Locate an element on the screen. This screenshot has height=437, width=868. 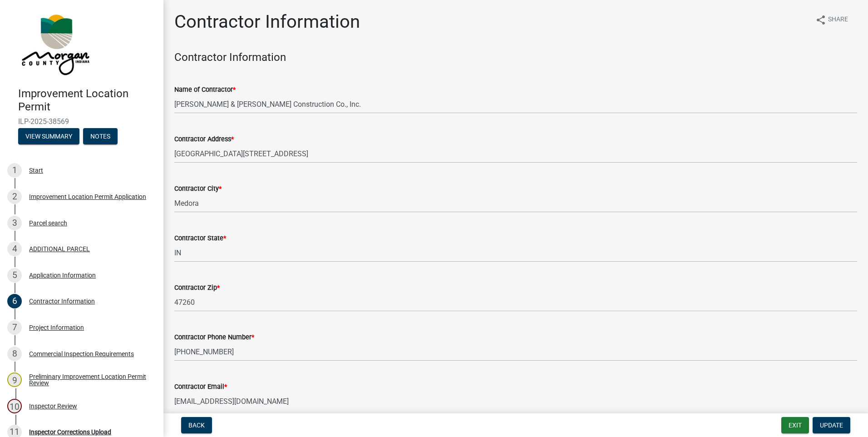
div: 10 is located at coordinates (14, 406).